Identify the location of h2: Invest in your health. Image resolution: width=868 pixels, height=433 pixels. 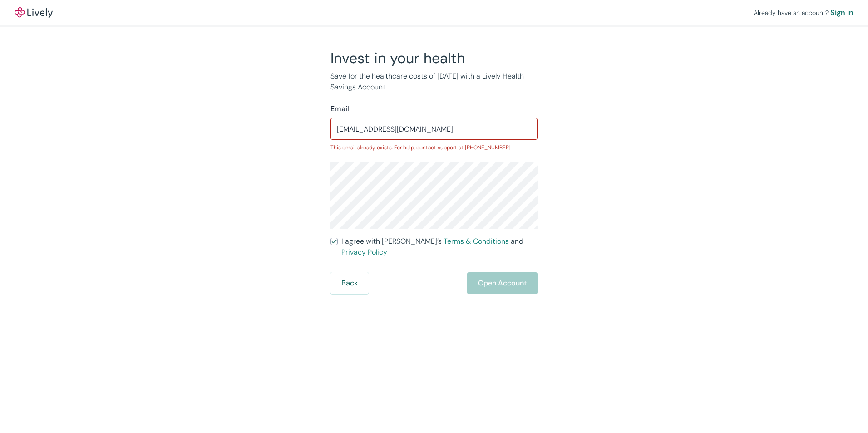
(434, 58).